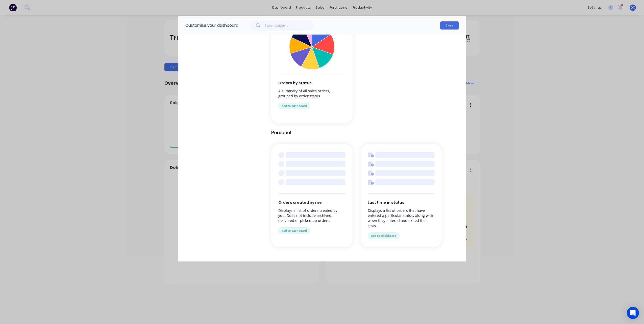 This screenshot has width=644, height=324. I want to click on input: Search widgets..., so click(289, 26).